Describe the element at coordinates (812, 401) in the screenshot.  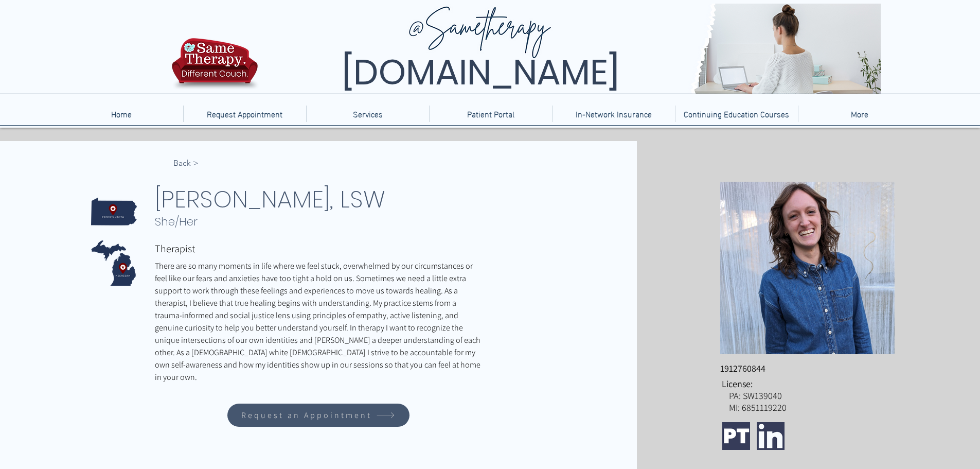
I see `p: PA: SW139040 MI: 6851119220` at that location.